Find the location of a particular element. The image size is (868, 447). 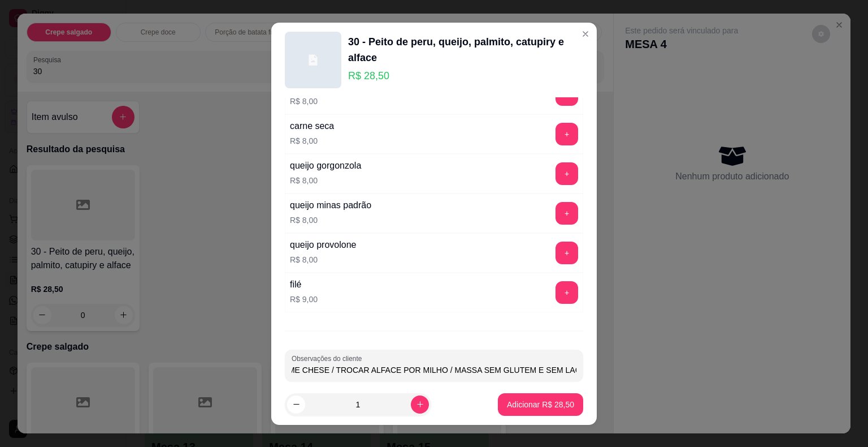

div: carne seca is located at coordinates (311, 126).